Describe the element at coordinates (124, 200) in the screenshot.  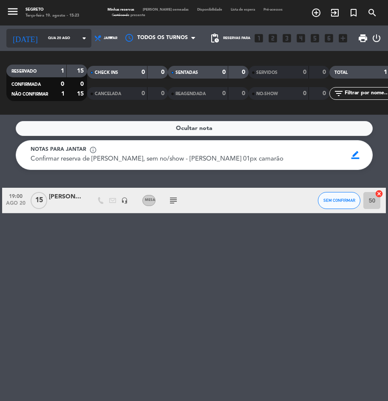
I see `i: headset_mic` at that location.